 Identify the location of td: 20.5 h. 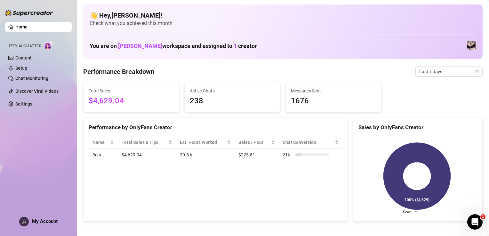
(205, 155).